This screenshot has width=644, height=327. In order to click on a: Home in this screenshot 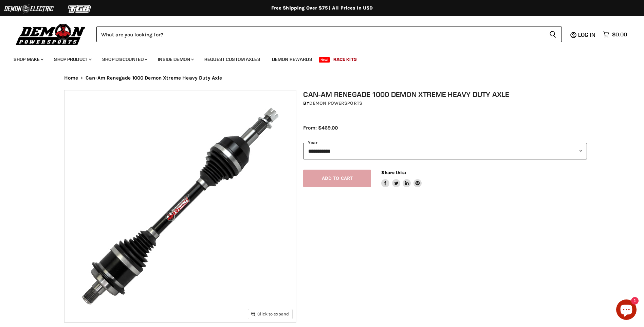, I will do `click(71, 78)`.